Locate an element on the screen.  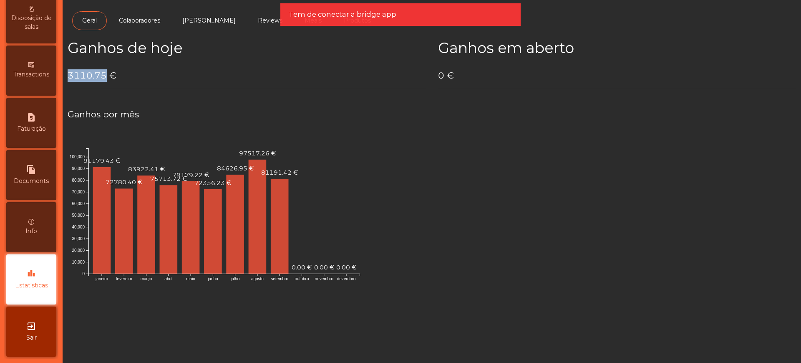
span: Sair is located at coordinates (31, 337).